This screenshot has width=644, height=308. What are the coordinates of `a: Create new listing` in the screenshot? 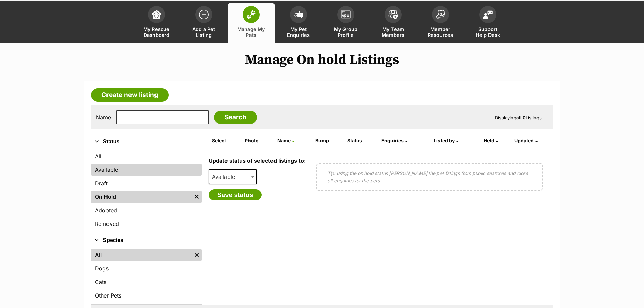 It's located at (130, 95).